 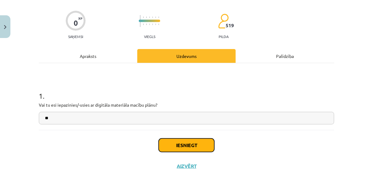 I want to click on button: Iesniegt, so click(x=186, y=145).